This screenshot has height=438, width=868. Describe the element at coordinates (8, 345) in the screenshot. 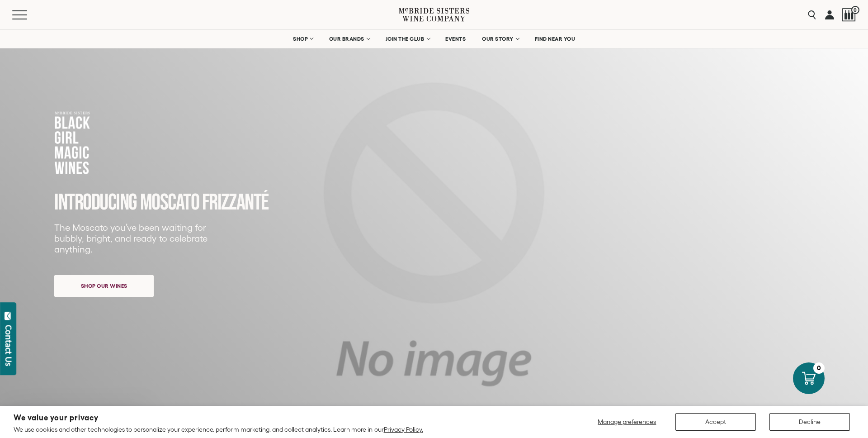

I see `div: Contact Us` at that location.